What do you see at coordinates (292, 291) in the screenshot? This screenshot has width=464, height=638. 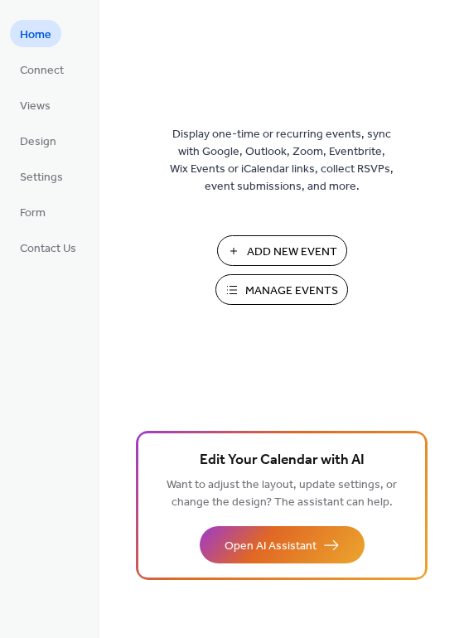 I see `span: Manage Events` at bounding box center [292, 291].